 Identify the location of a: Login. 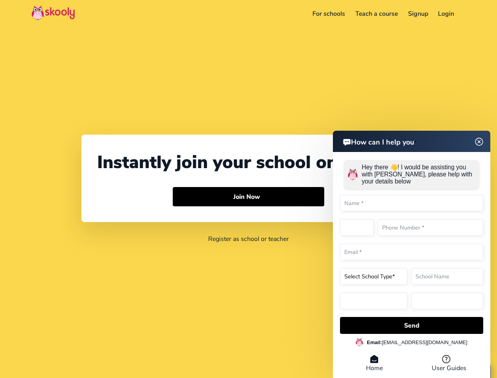
(446, 14).